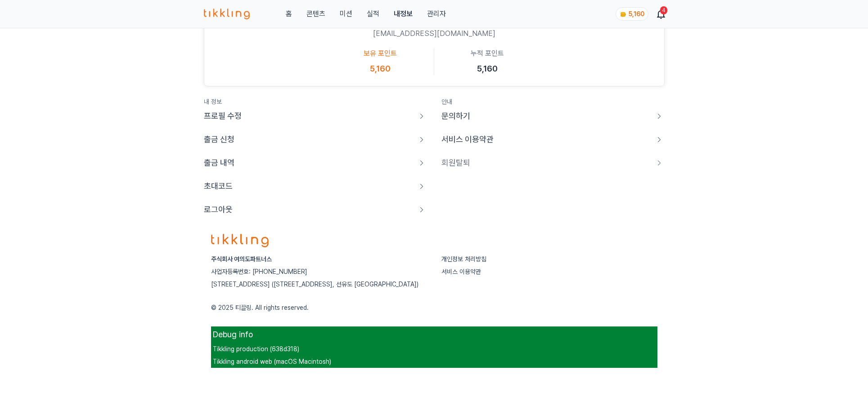  Describe the element at coordinates (456, 116) in the screenshot. I see `p: 문의하기` at that location.